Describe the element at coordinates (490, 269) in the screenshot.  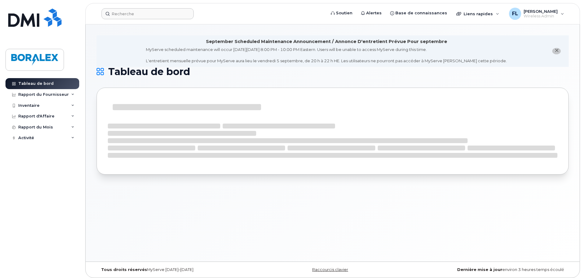
I see `div: environ 3 heures temps écoulé` at that location.